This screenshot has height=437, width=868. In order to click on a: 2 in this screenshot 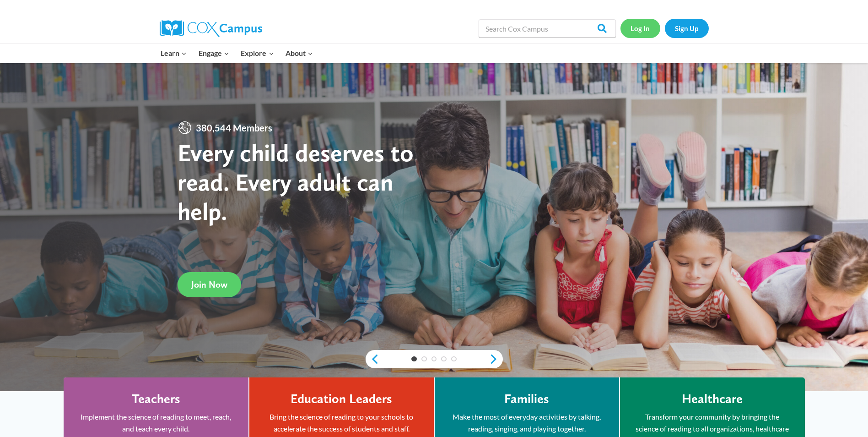, I will do `click(424, 359)`.